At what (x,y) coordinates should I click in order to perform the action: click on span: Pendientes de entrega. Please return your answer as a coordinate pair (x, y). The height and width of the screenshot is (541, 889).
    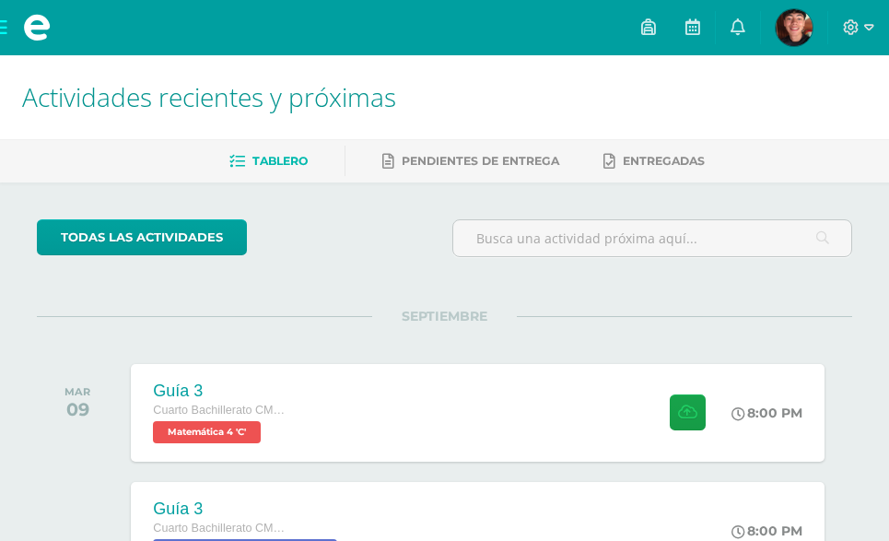
    Looking at the image, I should click on (480, 160).